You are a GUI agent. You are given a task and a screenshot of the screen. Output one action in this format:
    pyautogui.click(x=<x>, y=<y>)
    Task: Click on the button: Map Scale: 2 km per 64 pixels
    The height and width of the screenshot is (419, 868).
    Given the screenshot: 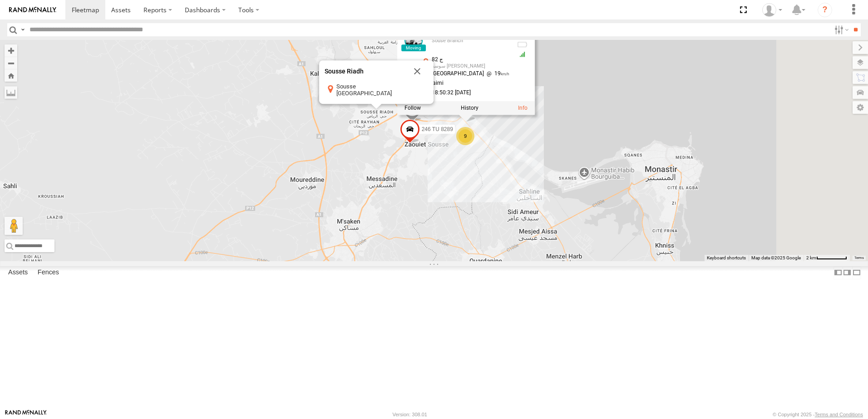 What is the action you would take?
    pyautogui.click(x=827, y=258)
    